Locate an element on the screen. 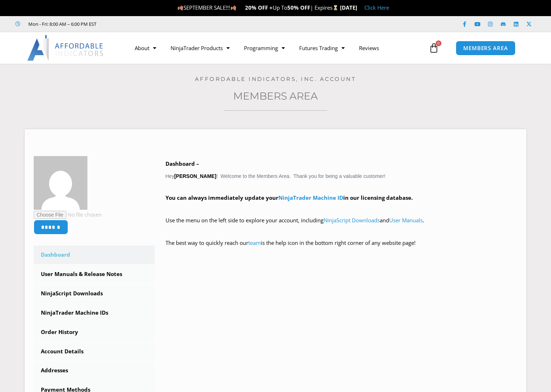 This screenshot has width=551, height=392. strong: 50% OFF is located at coordinates (299, 8).